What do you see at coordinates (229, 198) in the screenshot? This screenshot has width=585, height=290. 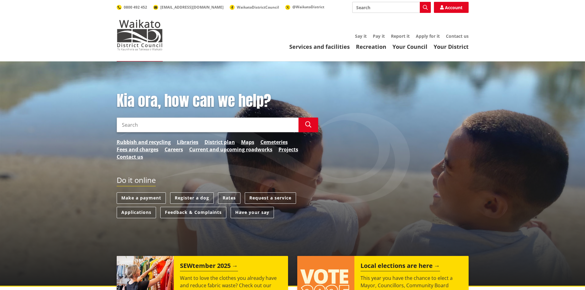 I see `a: Rates` at bounding box center [229, 198].